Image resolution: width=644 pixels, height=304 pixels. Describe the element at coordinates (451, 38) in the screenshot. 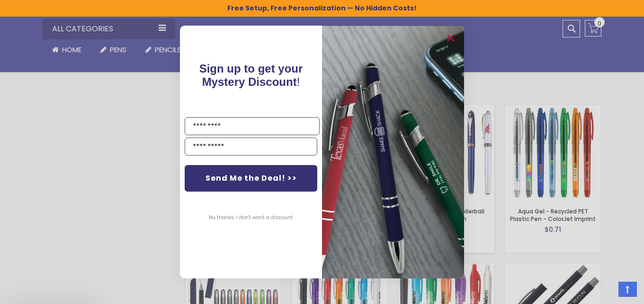

I see `button: Close dialog` at that location.